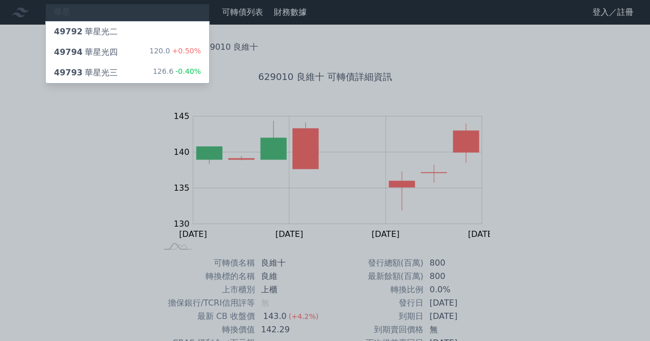  What do you see at coordinates (127, 73) in the screenshot?
I see `a: 49793華星光三 126.6-0.40%` at bounding box center [127, 73].